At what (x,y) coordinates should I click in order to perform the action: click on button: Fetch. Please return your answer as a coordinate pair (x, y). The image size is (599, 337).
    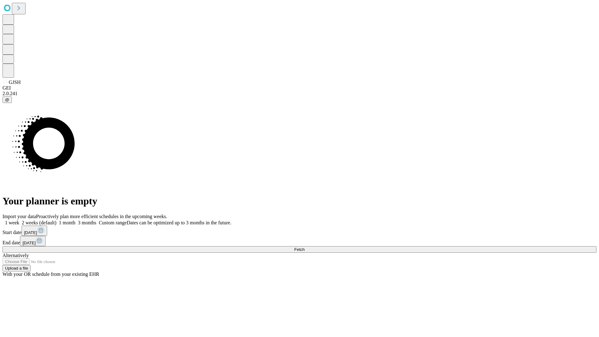
    Looking at the image, I should click on (300, 249).